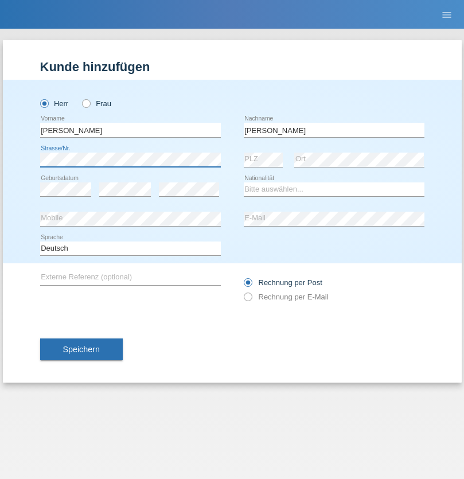 The width and height of the screenshot is (464, 479). I want to click on button: Speichern, so click(82, 350).